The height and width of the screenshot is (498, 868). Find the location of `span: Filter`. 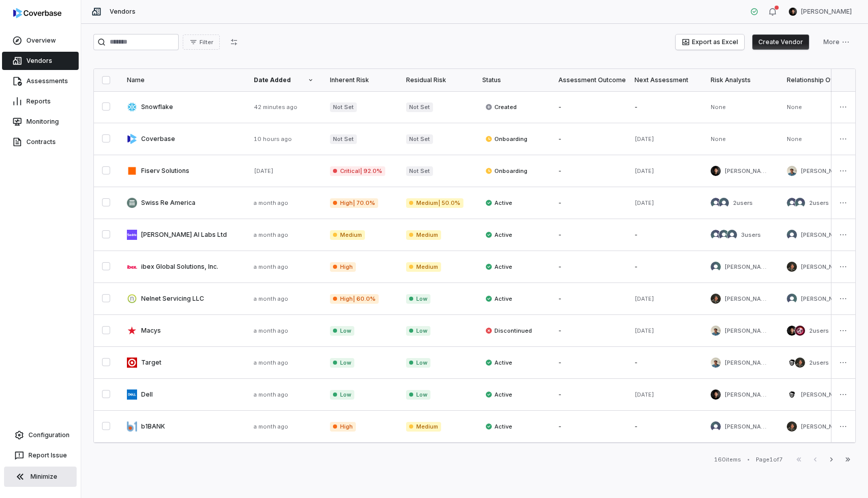

span: Filter is located at coordinates (206, 42).